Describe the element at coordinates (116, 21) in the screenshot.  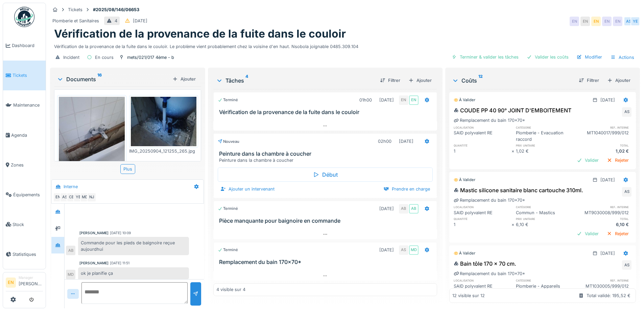
I see `div: 4` at that location.